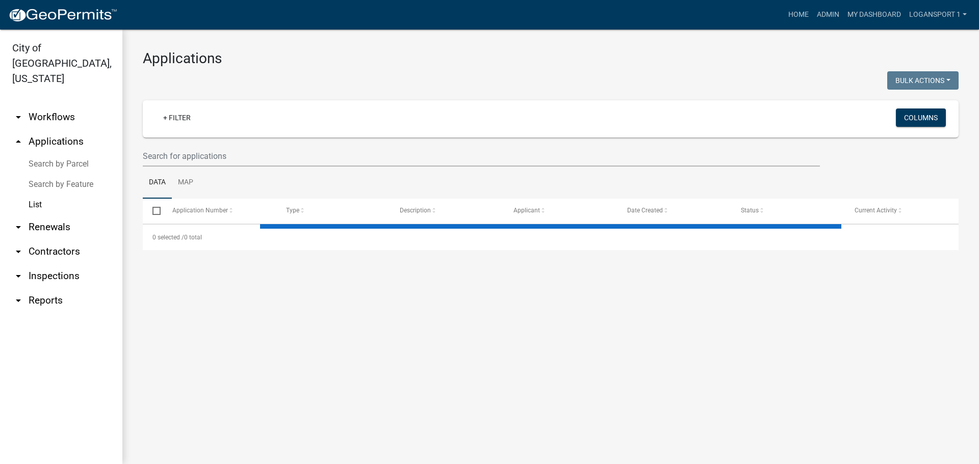 The height and width of the screenshot is (464, 979). I want to click on datatable-header-cell: Select, so click(152, 211).